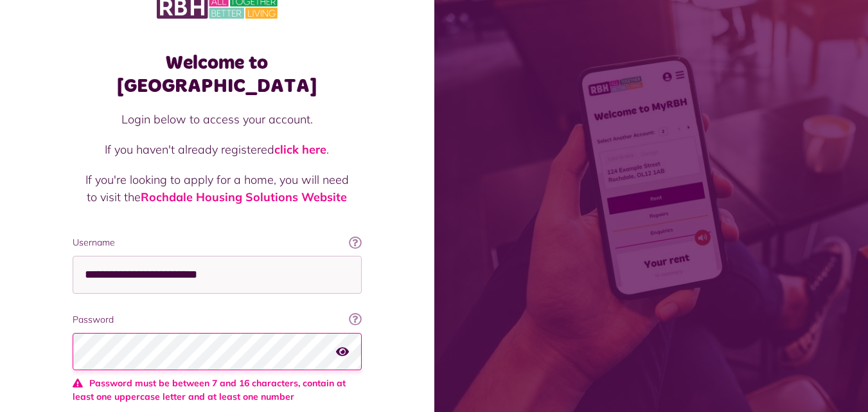 The width and height of the screenshot is (868, 412). What do you see at coordinates (217, 243) in the screenshot?
I see `label: Username` at bounding box center [217, 243].